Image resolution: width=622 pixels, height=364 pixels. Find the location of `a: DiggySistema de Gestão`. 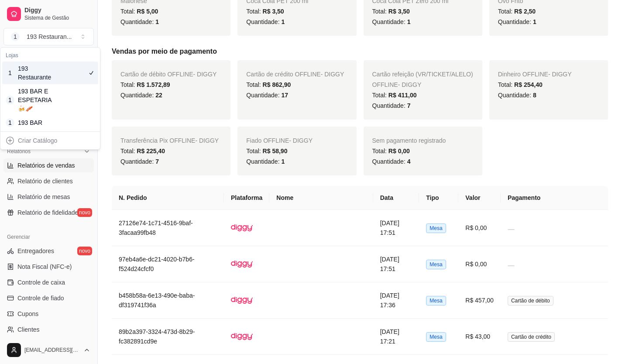

a: DiggySistema de Gestão is located at coordinates (49, 14).